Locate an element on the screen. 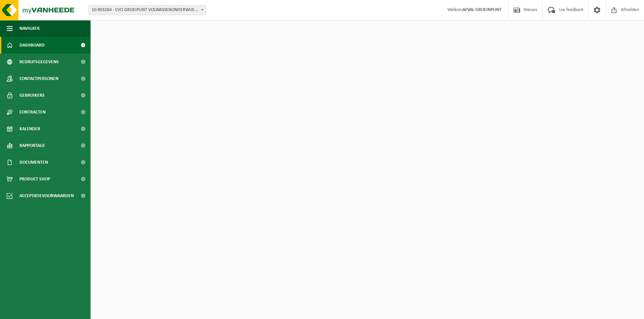 Image resolution: width=644 pixels, height=319 pixels. span: Documenten is located at coordinates (33, 163).